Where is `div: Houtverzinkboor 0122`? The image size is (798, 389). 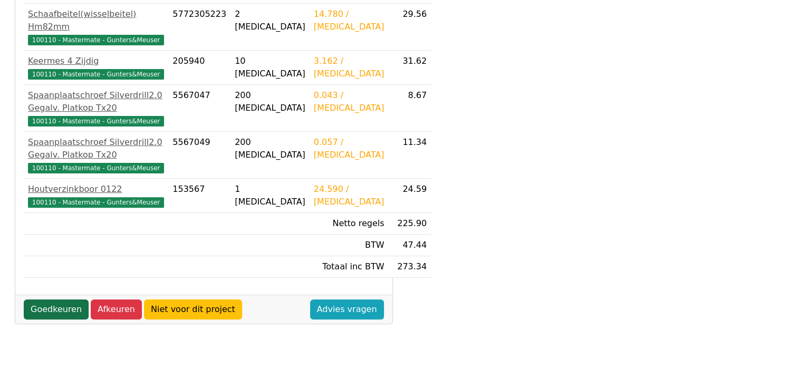
div: Houtverzinkboor 0122 is located at coordinates (96, 189).